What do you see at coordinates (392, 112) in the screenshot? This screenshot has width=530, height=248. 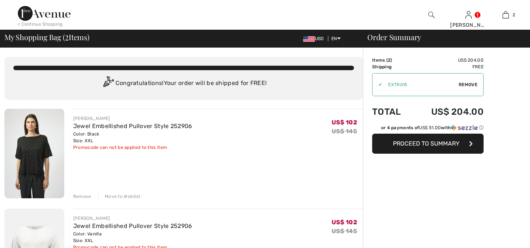 I see `td: Total` at bounding box center [392, 112].